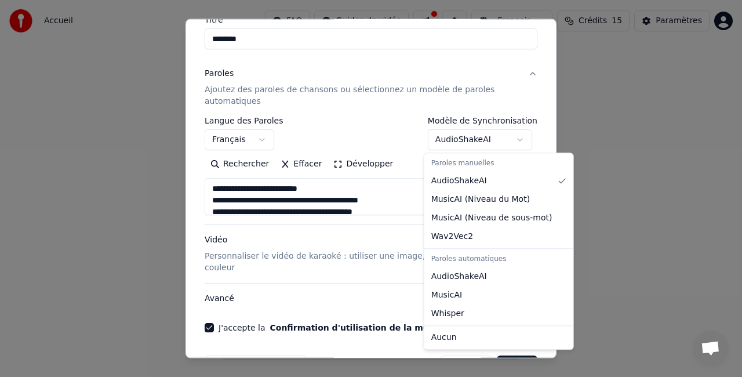  I want to click on span: Wav2Vec2, so click(452, 236).